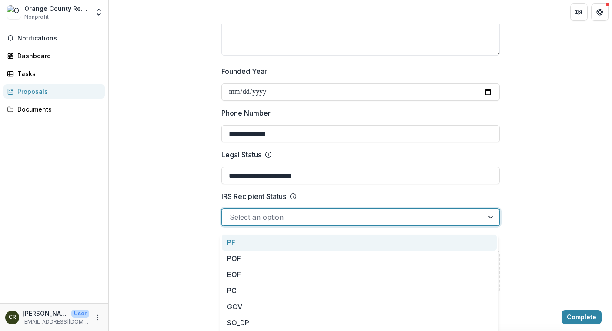 Image resolution: width=612 pixels, height=331 pixels. What do you see at coordinates (12, 317) in the screenshot?
I see `div: Cathy Rich` at bounding box center [12, 317].